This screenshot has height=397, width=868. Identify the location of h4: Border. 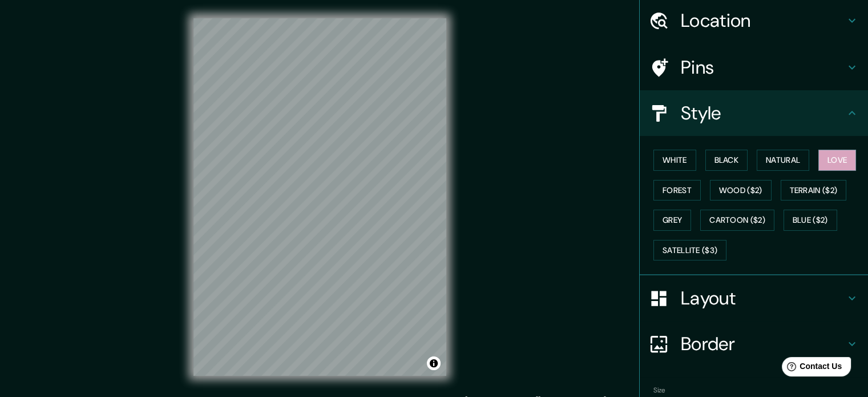
(763, 344).